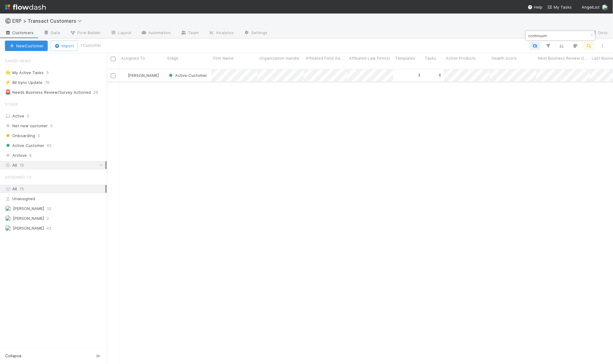  I want to click on span: Organization Handle, so click(279, 58).